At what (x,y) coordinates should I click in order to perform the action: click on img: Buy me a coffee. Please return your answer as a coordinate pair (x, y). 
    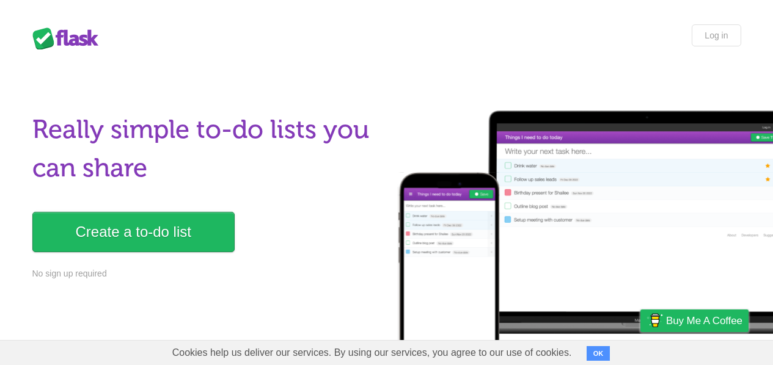
    Looking at the image, I should click on (655, 321).